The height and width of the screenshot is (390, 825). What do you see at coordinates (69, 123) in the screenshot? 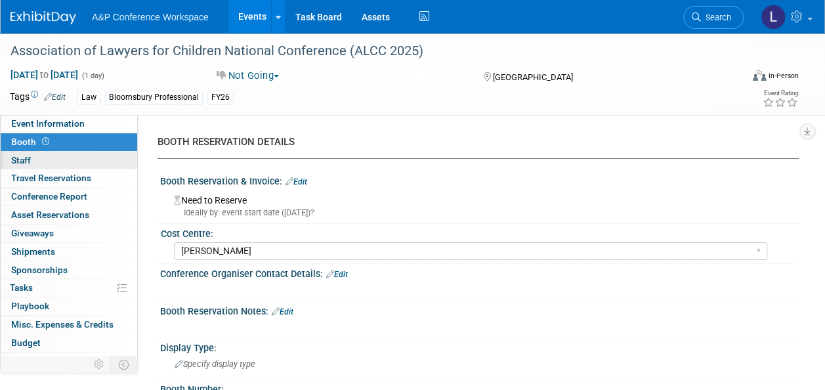
I see `a: Event Information` at bounding box center [69, 123].